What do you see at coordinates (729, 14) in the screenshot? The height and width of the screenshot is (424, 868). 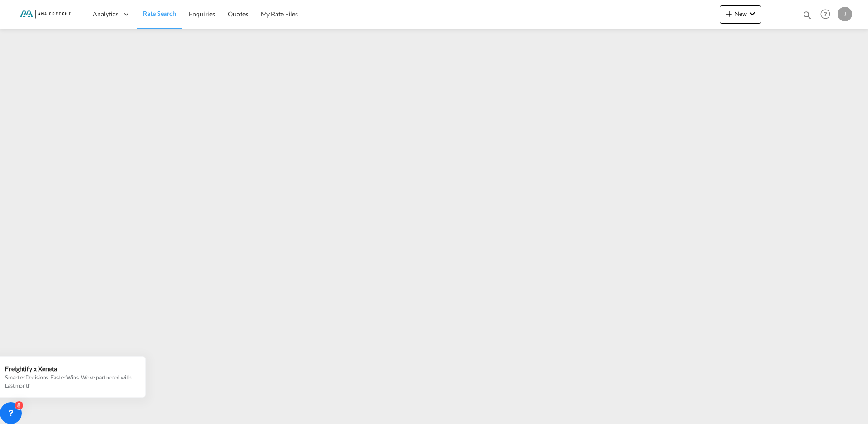 I see `md-icon: icon-plus 400-fg` at bounding box center [729, 14].